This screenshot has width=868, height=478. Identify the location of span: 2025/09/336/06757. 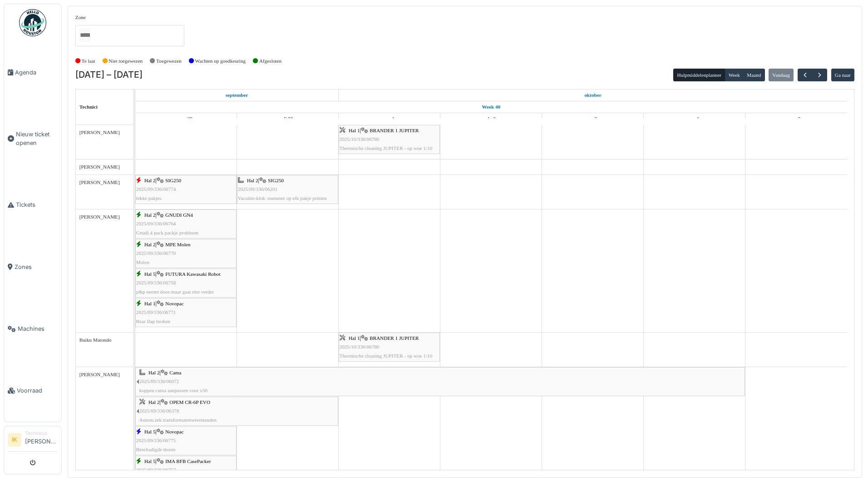
(156, 469).